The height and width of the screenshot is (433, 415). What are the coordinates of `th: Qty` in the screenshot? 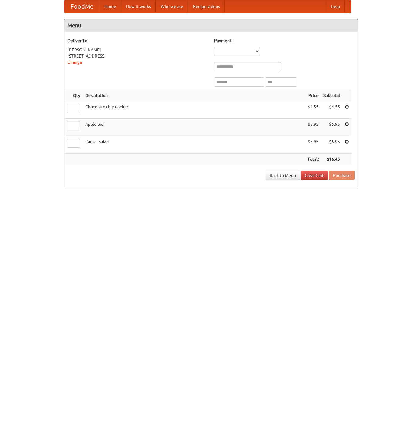 It's located at (74, 95).